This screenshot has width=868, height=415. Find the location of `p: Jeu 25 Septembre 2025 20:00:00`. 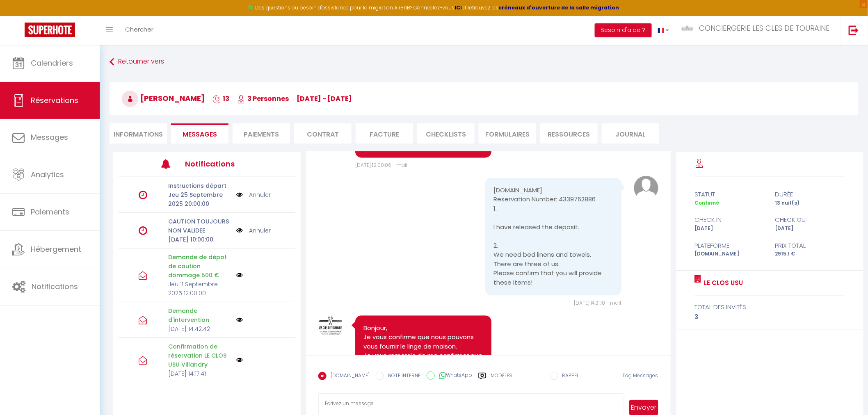

p: Jeu 25 Septembre 2025 20:00:00 is located at coordinates (199, 199).